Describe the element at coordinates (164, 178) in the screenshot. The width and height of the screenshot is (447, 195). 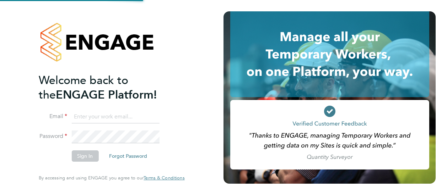
I see `a: Terms & Conditions` at that location.